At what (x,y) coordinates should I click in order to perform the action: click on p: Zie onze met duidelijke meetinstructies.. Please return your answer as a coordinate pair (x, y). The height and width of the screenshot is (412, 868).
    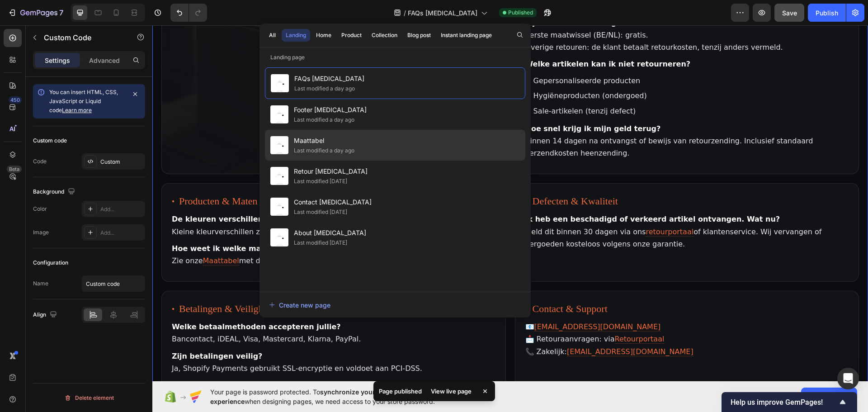
    Looking at the image, I should click on (181, 229).